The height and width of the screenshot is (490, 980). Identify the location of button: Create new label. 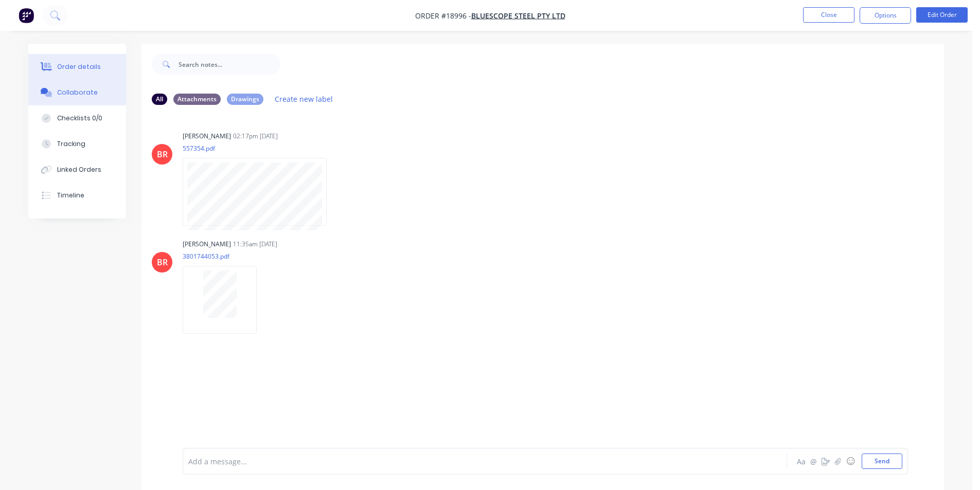
(304, 98).